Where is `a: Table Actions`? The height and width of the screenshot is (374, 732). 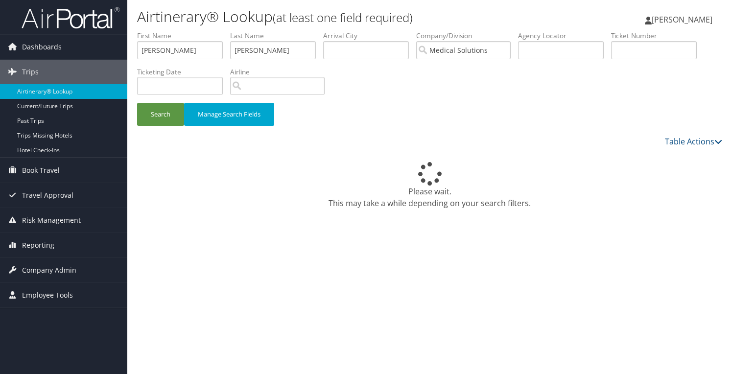
a: Table Actions is located at coordinates (694, 142).